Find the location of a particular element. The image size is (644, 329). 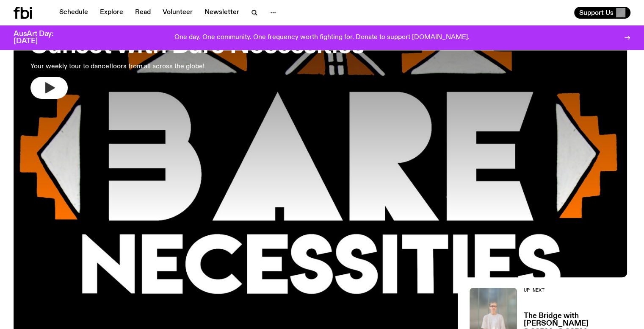

a: Volunteer is located at coordinates (177, 12).